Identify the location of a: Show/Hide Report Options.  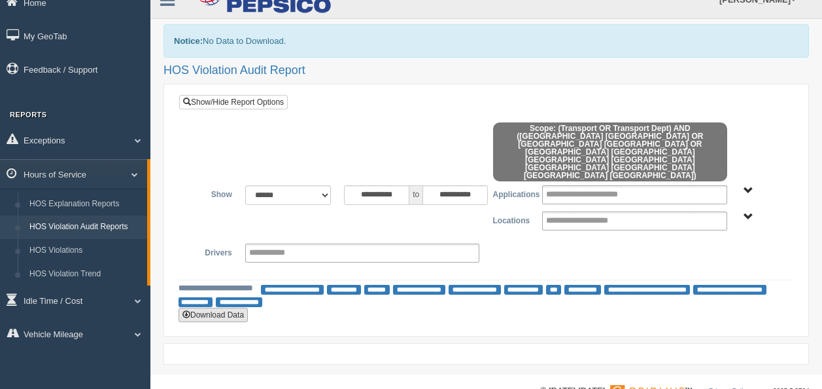
(234, 102).